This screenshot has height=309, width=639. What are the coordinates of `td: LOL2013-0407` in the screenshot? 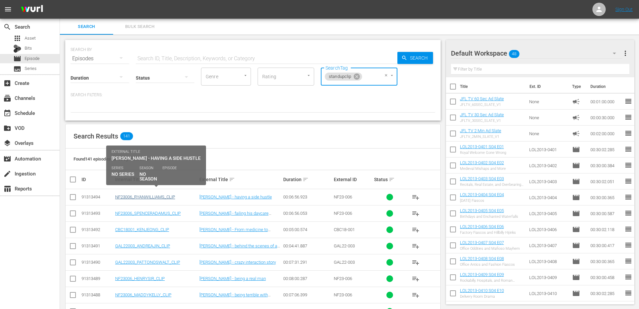 It's located at (548, 245).